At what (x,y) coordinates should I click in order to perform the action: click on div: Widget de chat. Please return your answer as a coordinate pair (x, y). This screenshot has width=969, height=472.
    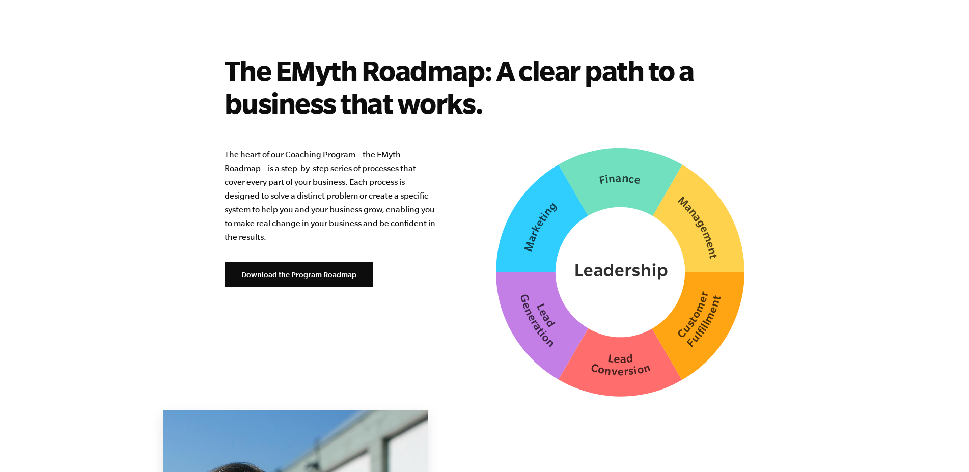
    Looking at the image, I should click on (944, 448).